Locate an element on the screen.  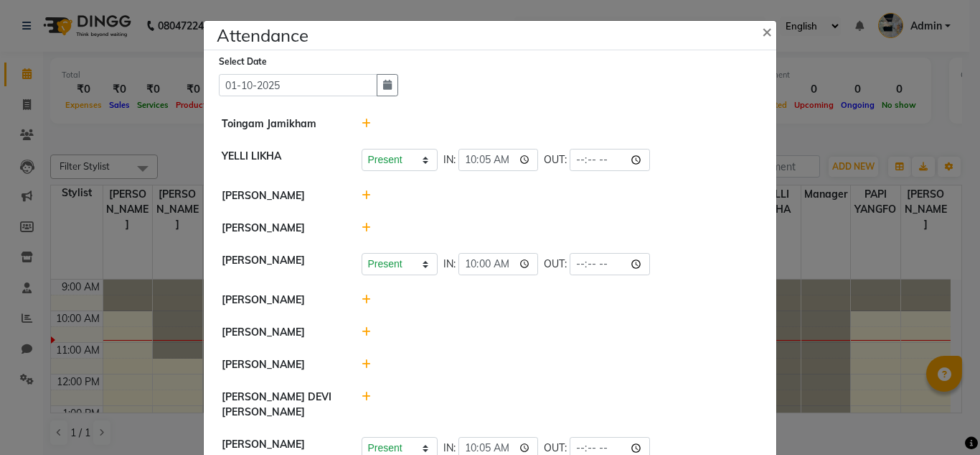
label: Select Date is located at coordinates (243, 61).